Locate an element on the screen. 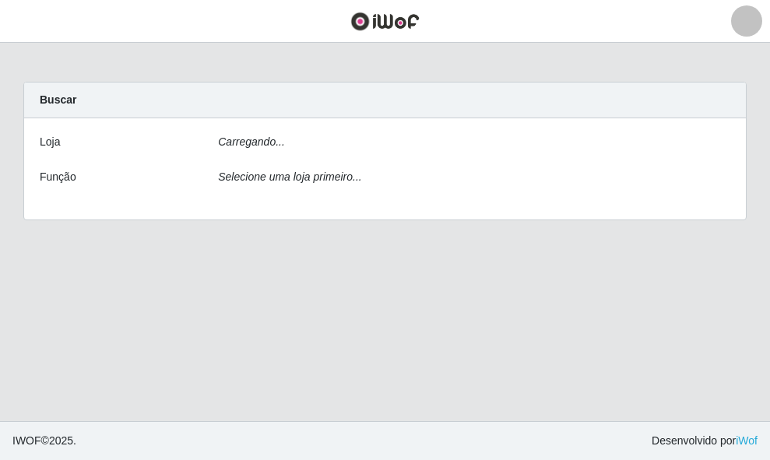 Image resolution: width=770 pixels, height=460 pixels. label: Função is located at coordinates (58, 177).